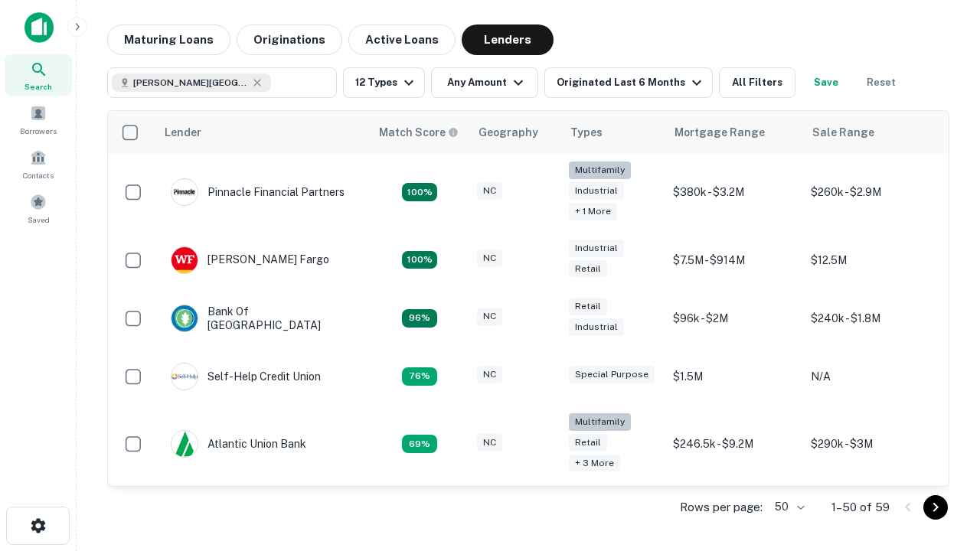  I want to click on div: Types, so click(587, 132).